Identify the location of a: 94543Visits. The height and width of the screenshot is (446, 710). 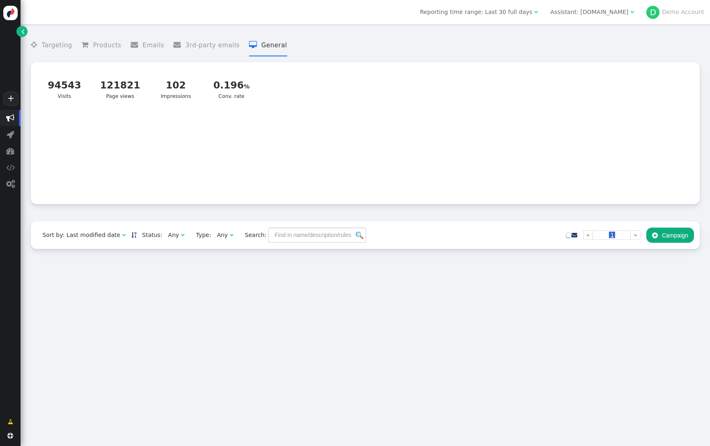
(64, 89).